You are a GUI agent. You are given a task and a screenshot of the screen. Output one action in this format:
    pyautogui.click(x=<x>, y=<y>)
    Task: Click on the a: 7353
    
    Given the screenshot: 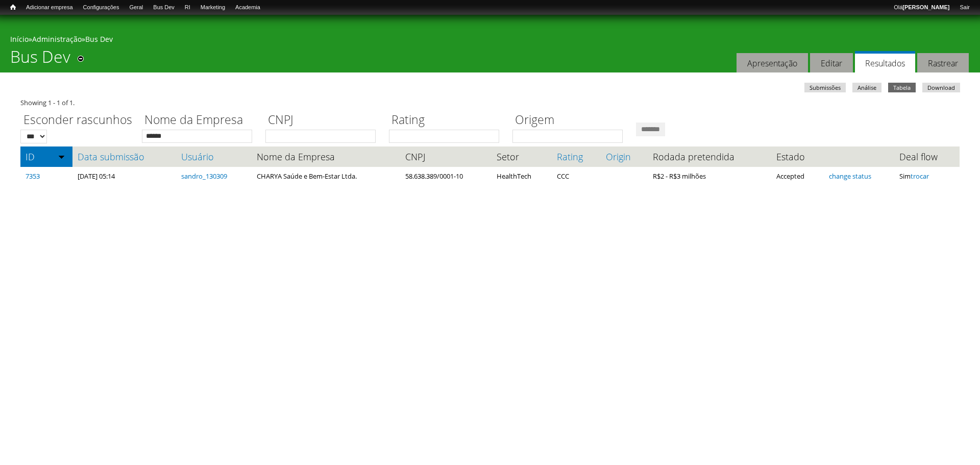 What is the action you would take?
    pyautogui.click(x=33, y=176)
    